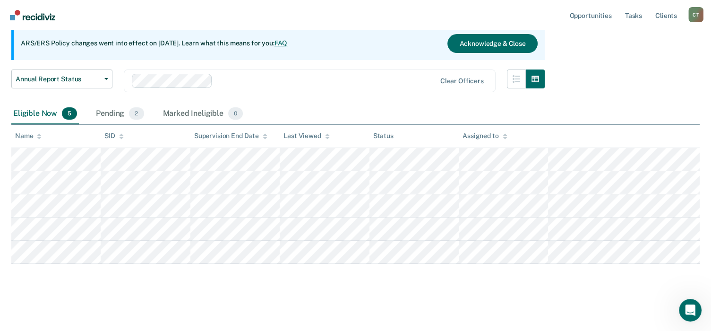  I want to click on div: Marked Ineligible0, so click(203, 114).